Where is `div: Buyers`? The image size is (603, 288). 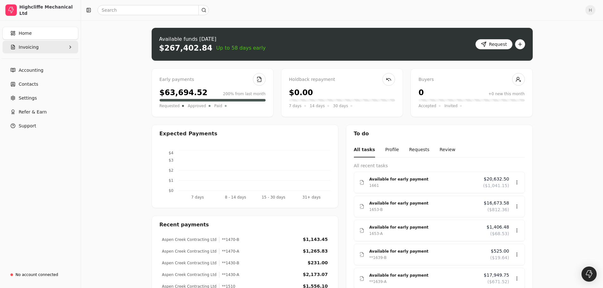 div: Buyers is located at coordinates (471, 80).